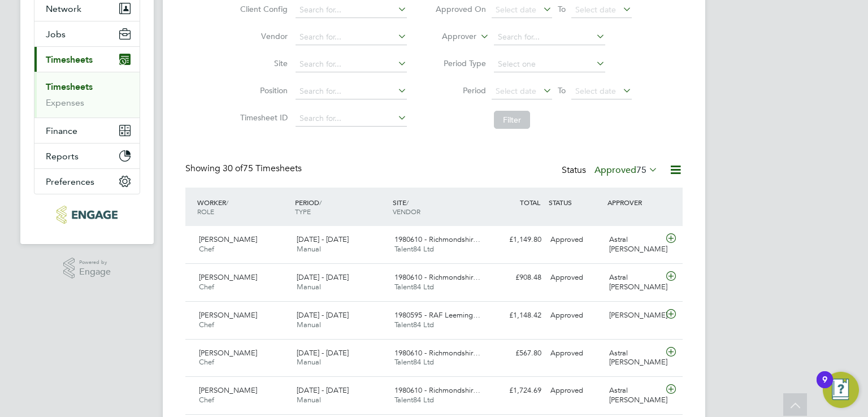 The width and height of the screenshot is (868, 417). I want to click on label: Position, so click(263, 90).